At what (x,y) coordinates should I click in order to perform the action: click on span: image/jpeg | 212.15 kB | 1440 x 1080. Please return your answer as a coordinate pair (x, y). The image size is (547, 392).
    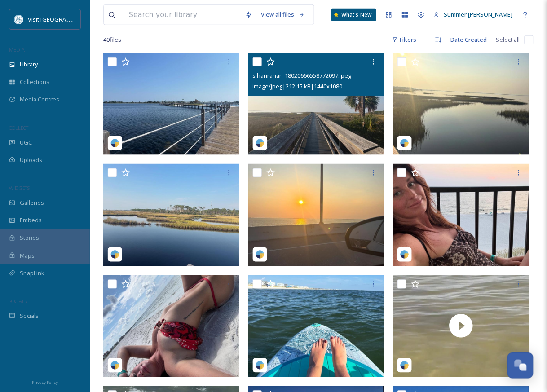
    Looking at the image, I should click on (298, 86).